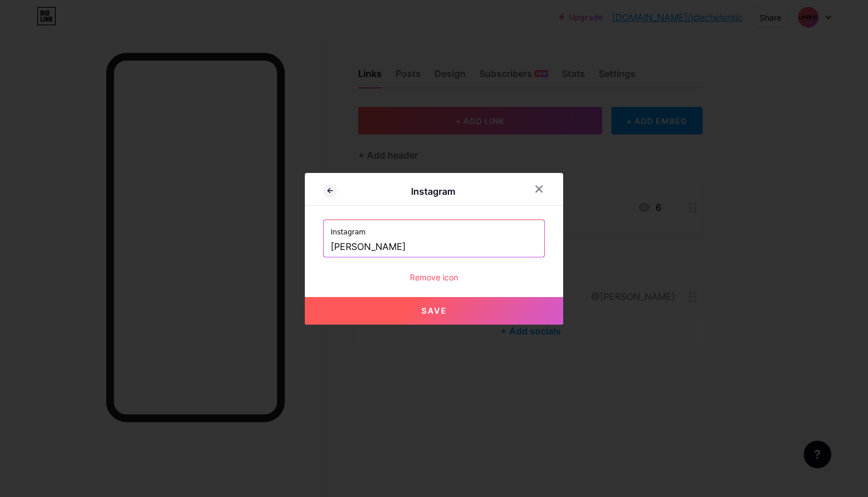 This screenshot has width=868, height=497. I want to click on button: Save, so click(434, 311).